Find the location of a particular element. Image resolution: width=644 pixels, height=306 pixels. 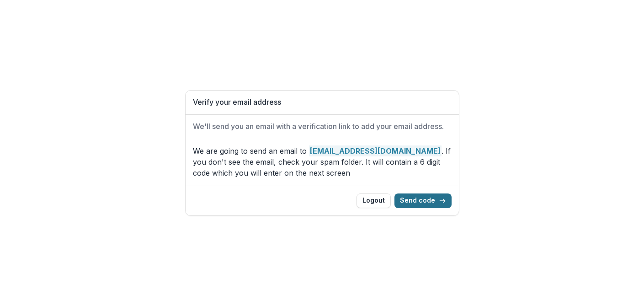

p: We are going to send an email to . If you don't see the email, check your spam folder. It will co... is located at coordinates (322, 162).